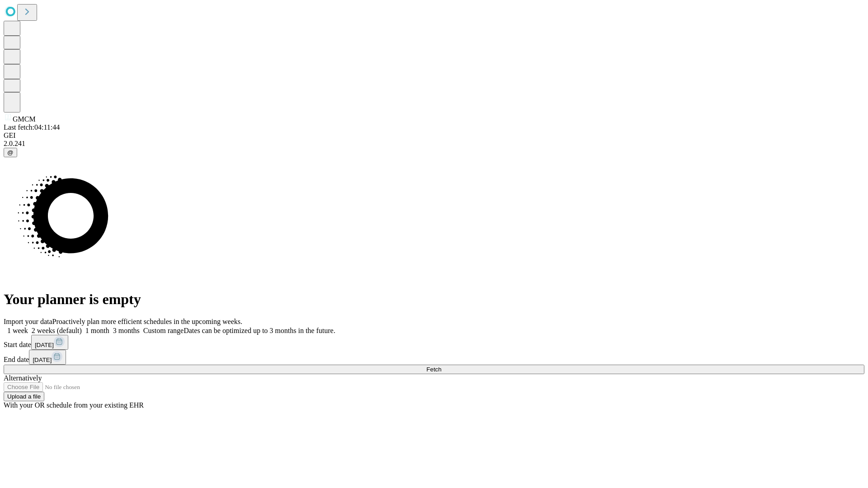 This screenshot has width=868, height=488. I want to click on span: With your OR schedule from your existing EHR, so click(74, 405).